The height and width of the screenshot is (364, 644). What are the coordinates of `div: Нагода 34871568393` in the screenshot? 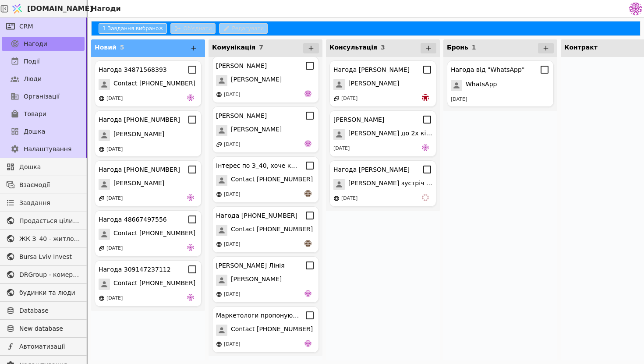 It's located at (133, 70).